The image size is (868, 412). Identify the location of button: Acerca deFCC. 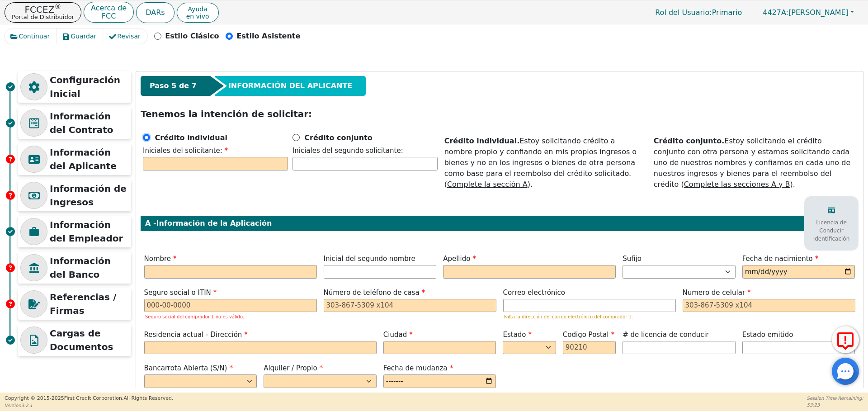
(109, 12).